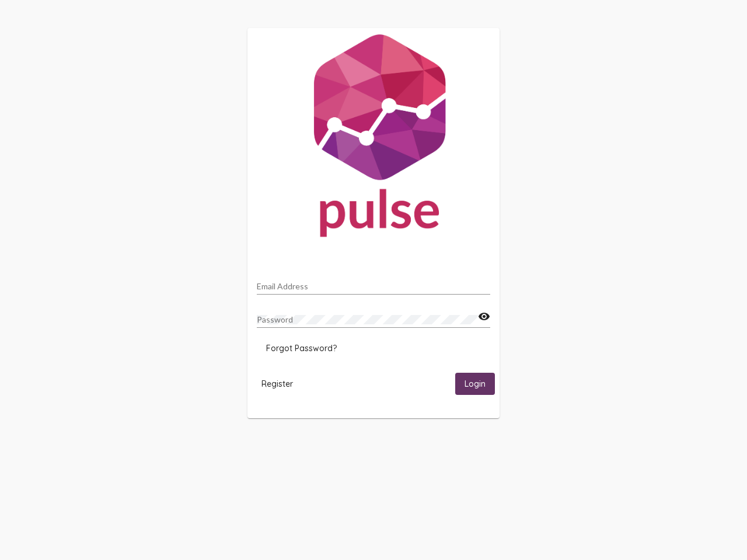 The height and width of the screenshot is (560, 747). Describe the element at coordinates (475, 383) in the screenshot. I see `button: Login` at that location.